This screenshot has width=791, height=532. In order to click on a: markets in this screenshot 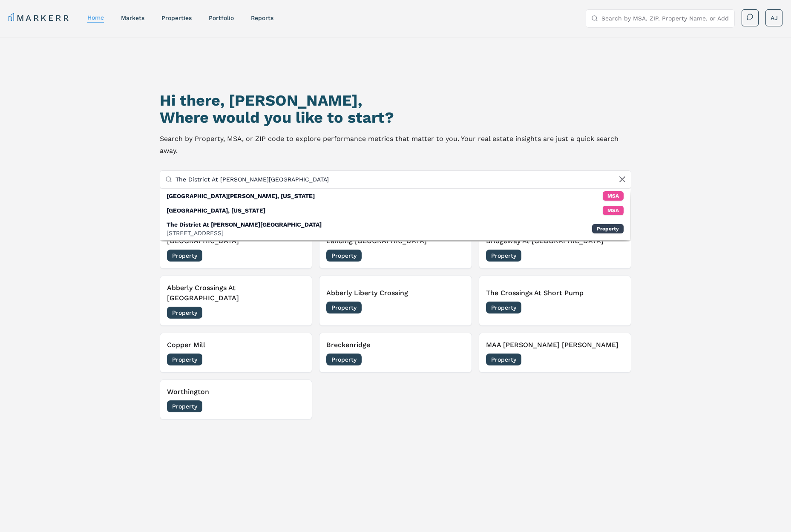, I will do `click(132, 18)`.